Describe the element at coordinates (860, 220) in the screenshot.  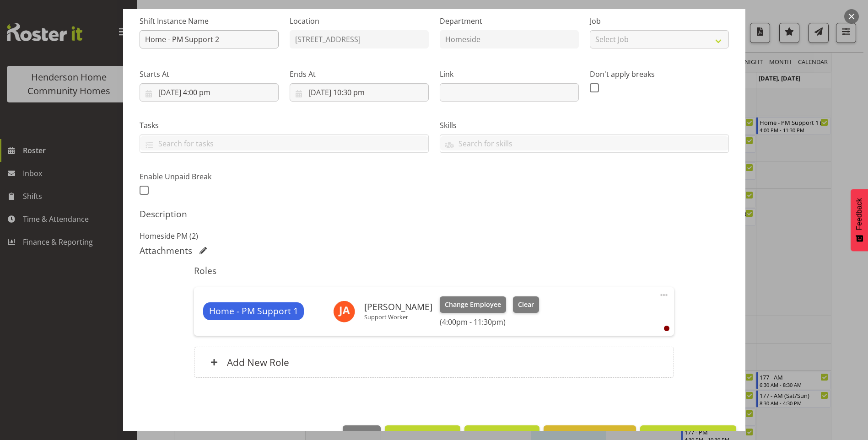
I see `button: Feedback - Show survey` at that location.